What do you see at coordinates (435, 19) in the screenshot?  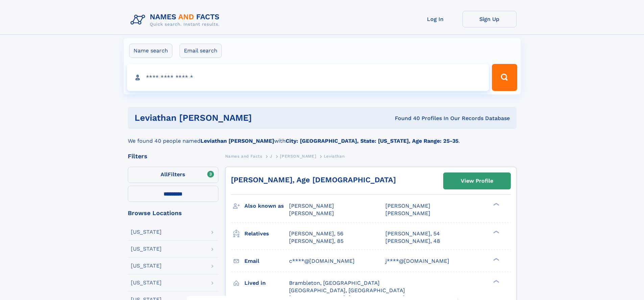 I see `a: Log In` at bounding box center [435, 19].